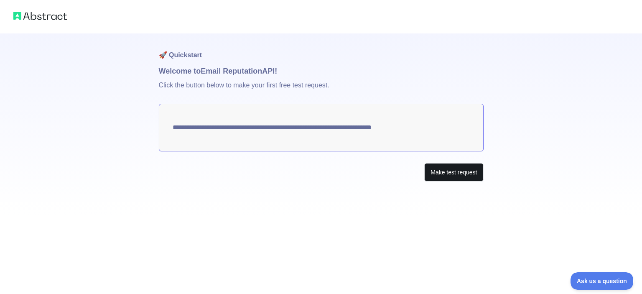  I want to click on button: Make test request, so click(453, 172).